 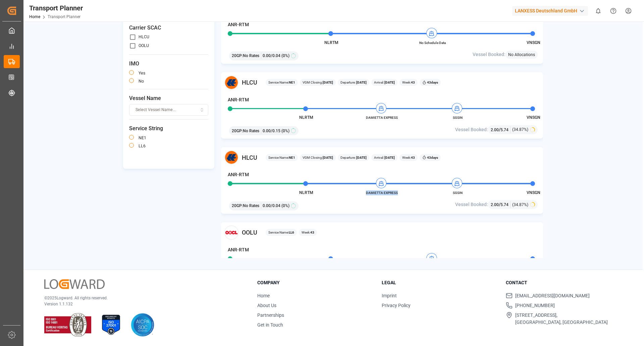 What do you see at coordinates (141, 81) in the screenshot?
I see `label: no` at bounding box center [141, 81].